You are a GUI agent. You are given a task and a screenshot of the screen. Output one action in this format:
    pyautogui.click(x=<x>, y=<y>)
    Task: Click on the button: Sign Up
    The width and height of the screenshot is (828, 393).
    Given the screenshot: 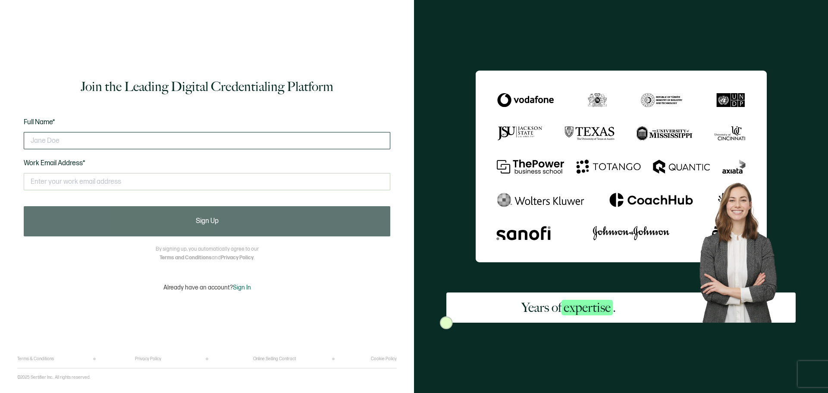 What is the action you would take?
    pyautogui.click(x=207, y=221)
    